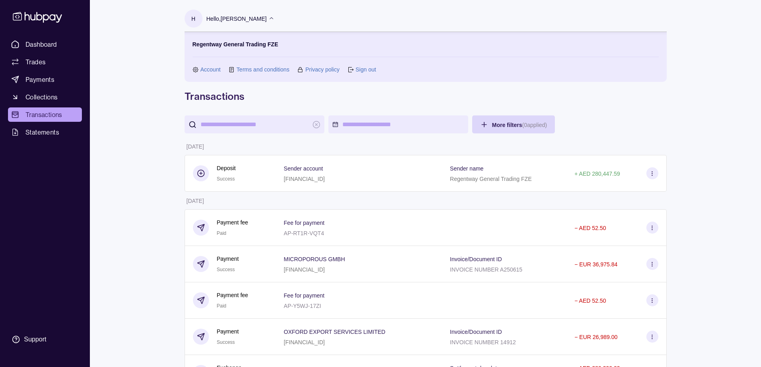 The height and width of the screenshot is (367, 761). I want to click on p: INVOICE NUMBER A250615, so click(486, 270).